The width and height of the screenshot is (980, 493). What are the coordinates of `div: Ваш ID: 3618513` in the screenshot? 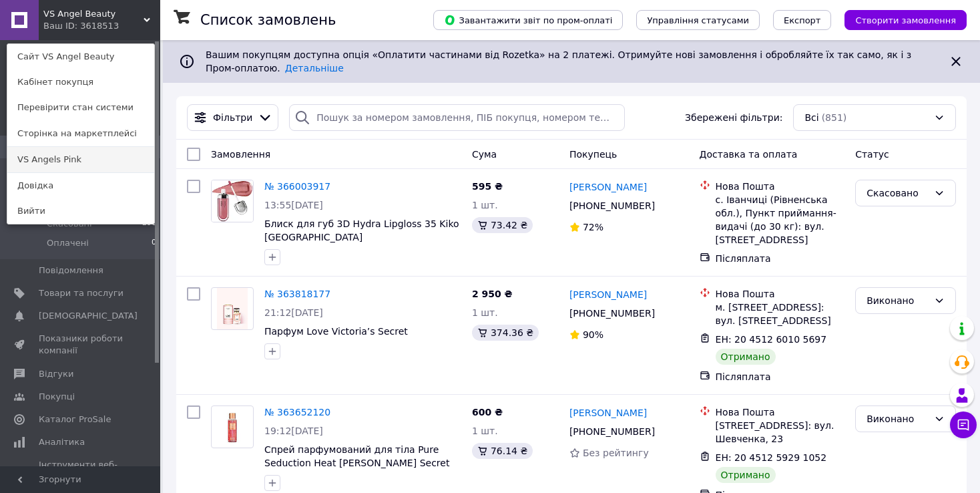 It's located at (71, 26).